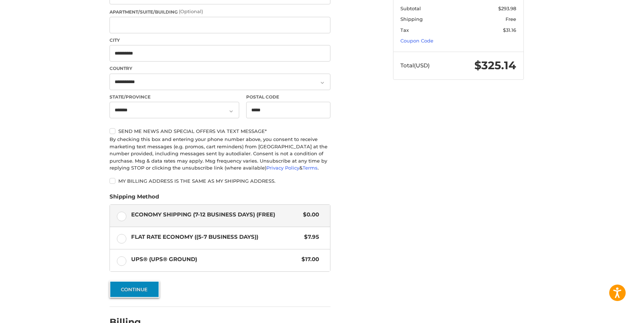 This screenshot has width=633, height=323. Describe the element at coordinates (174, 97) in the screenshot. I see `label: State/Province` at that location.